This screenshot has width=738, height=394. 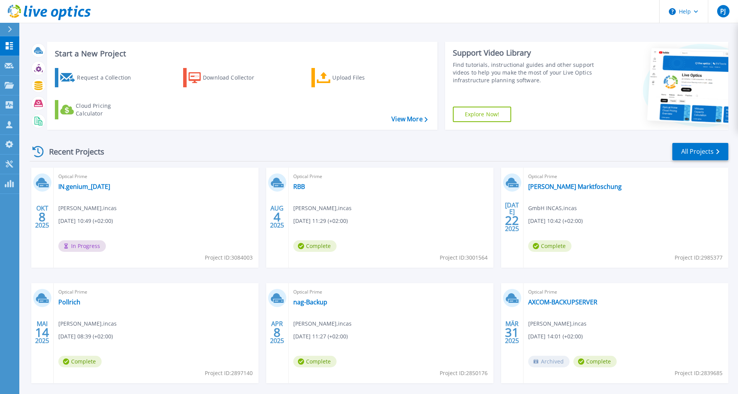 What do you see at coordinates (355, 78) in the screenshot?
I see `a: Upload Files` at bounding box center [355, 78].